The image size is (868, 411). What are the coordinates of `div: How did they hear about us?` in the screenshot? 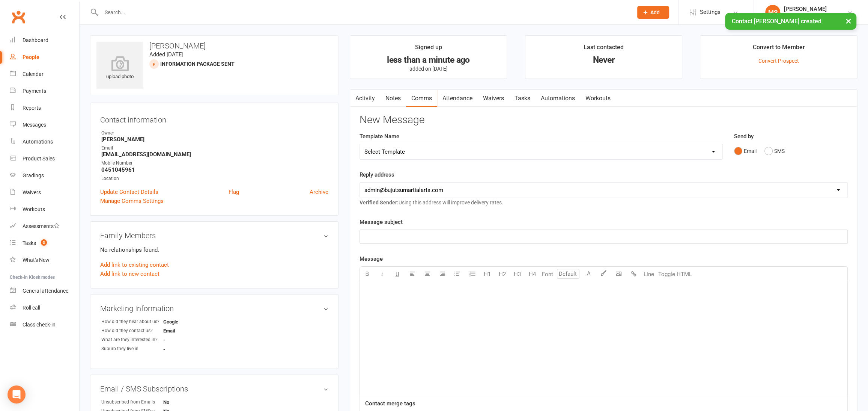 It's located at (132, 321).